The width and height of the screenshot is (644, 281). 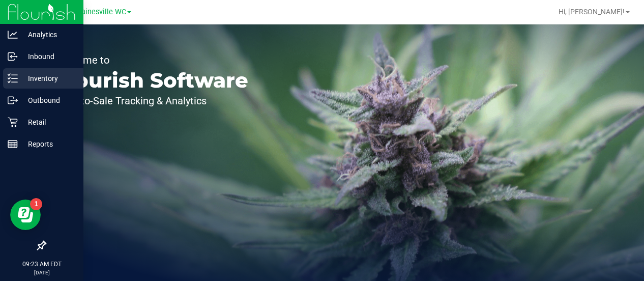 What do you see at coordinates (13, 144) in the screenshot?
I see `inline-svg: Reports` at bounding box center [13, 144].